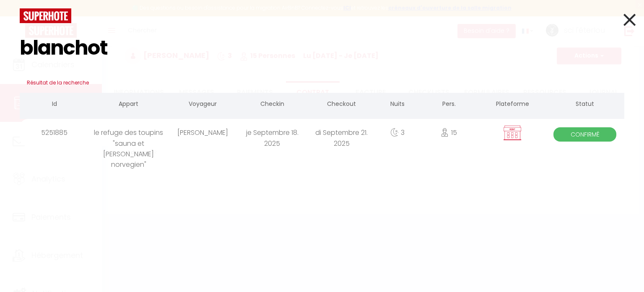 The height and width of the screenshot is (292, 644). What do you see at coordinates (322, 48) in the screenshot?
I see `input: Tapez pour rechercher...` at bounding box center [322, 48].